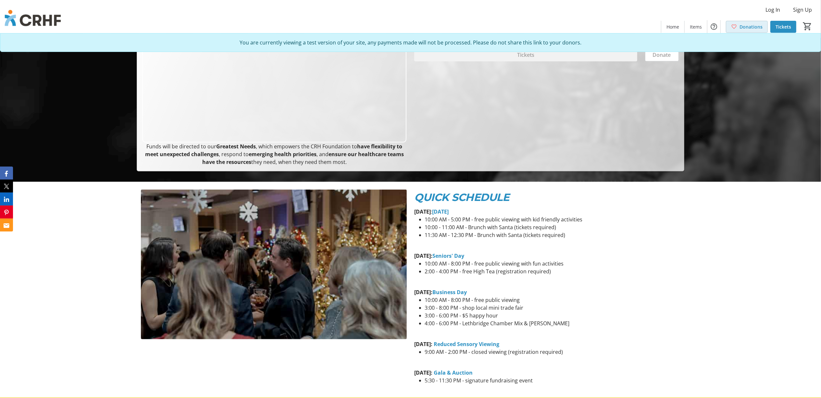 The height and width of the screenshot is (398, 821). Describe the element at coordinates (552, 308) in the screenshot. I see `li: 3:00 - 8:00 PM - shop local mini trade fair` at that location.